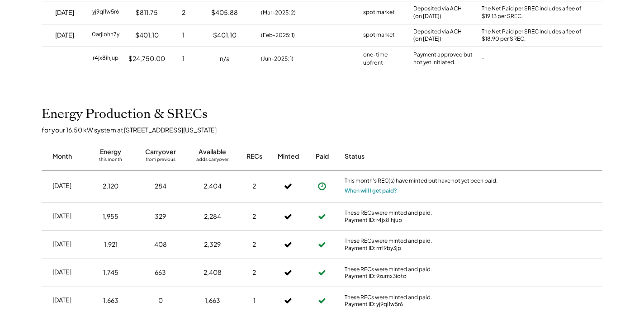 Image resolution: width=644 pixels, height=311 pixels. What do you see at coordinates (212, 152) in the screenshot?
I see `div: Available` at bounding box center [212, 152].